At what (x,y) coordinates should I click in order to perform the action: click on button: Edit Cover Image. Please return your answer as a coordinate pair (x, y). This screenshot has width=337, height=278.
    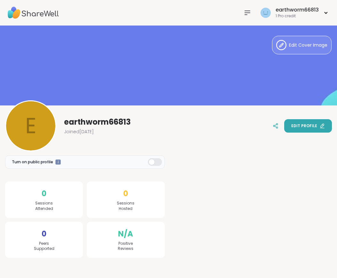
    Looking at the image, I should click on (302, 45).